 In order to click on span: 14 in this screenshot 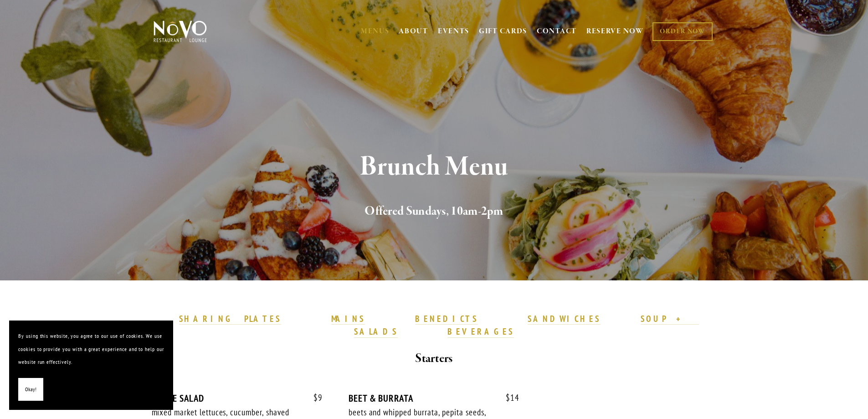, I will do `click(508, 398)`.